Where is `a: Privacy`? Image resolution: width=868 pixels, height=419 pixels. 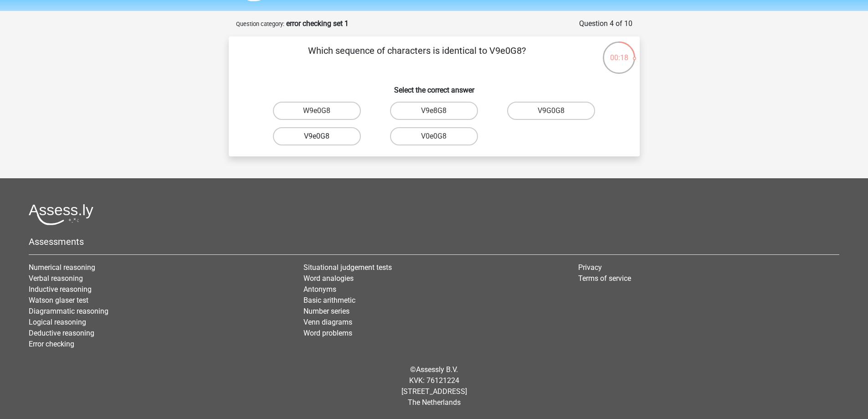
a: Privacy is located at coordinates (590, 267).